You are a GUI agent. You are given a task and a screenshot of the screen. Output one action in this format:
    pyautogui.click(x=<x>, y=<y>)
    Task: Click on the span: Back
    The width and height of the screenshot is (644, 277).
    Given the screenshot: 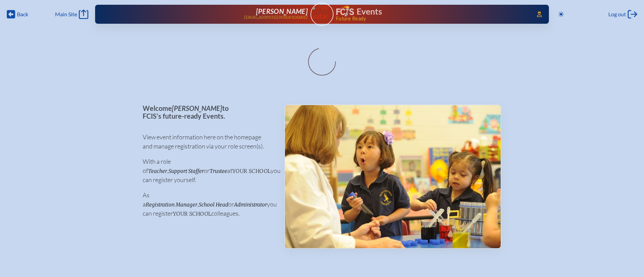 What is the action you would take?
    pyautogui.click(x=22, y=14)
    